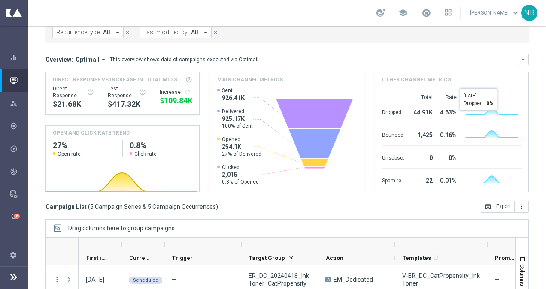 The width and height of the screenshot is (546, 289). Describe the element at coordinates (13, 255) in the screenshot. I see `i: settings` at that location.